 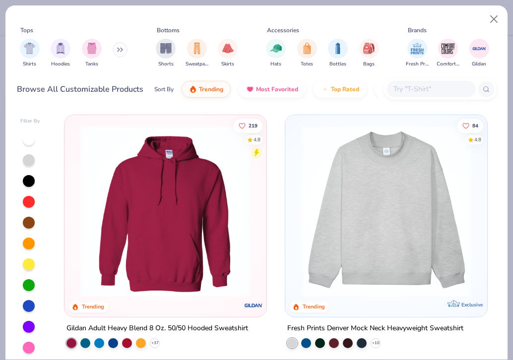 What do you see at coordinates (307, 48) in the screenshot?
I see `img: Totes Image` at bounding box center [307, 48].